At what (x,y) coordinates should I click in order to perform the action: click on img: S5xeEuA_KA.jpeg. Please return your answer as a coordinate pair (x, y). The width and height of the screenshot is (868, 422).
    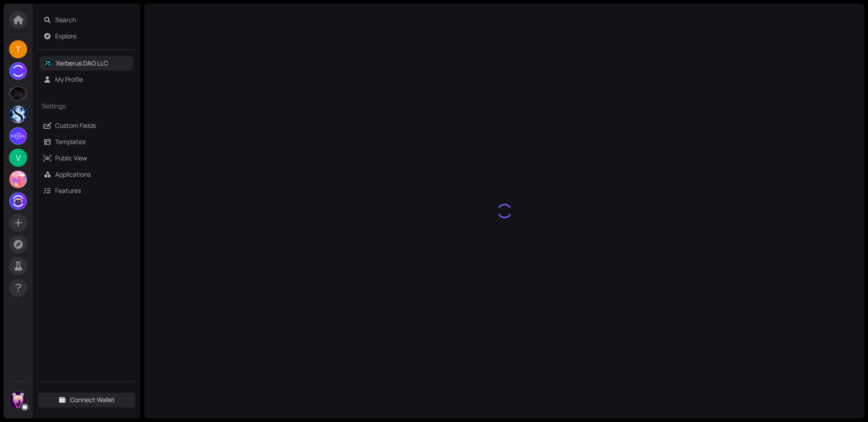
    Looking at the image, I should click on (18, 71).